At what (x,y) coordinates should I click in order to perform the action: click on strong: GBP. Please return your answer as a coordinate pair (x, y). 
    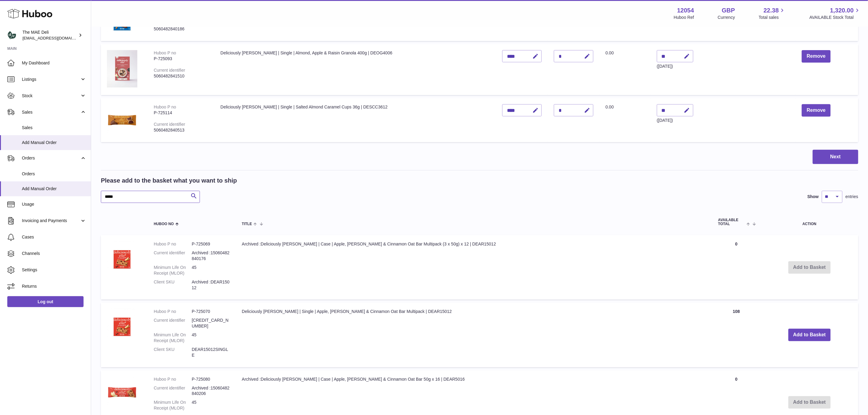
    Looking at the image, I should click on (728, 10).